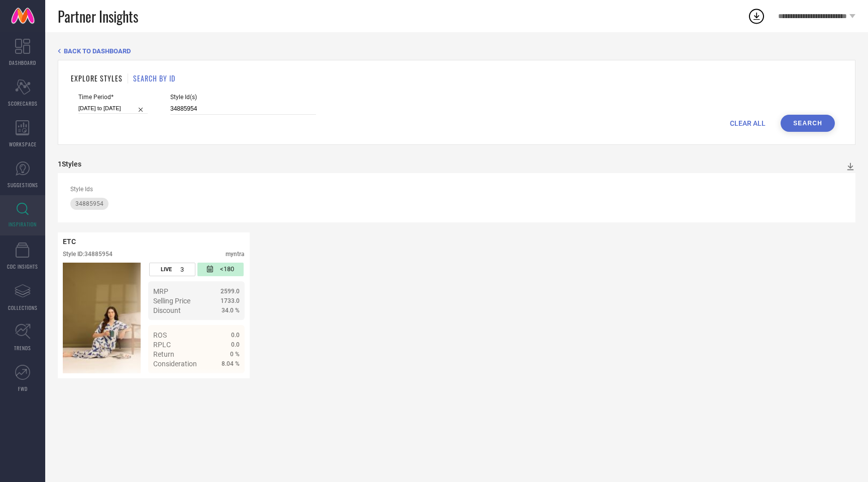  I want to click on div: myntra, so click(235, 254).